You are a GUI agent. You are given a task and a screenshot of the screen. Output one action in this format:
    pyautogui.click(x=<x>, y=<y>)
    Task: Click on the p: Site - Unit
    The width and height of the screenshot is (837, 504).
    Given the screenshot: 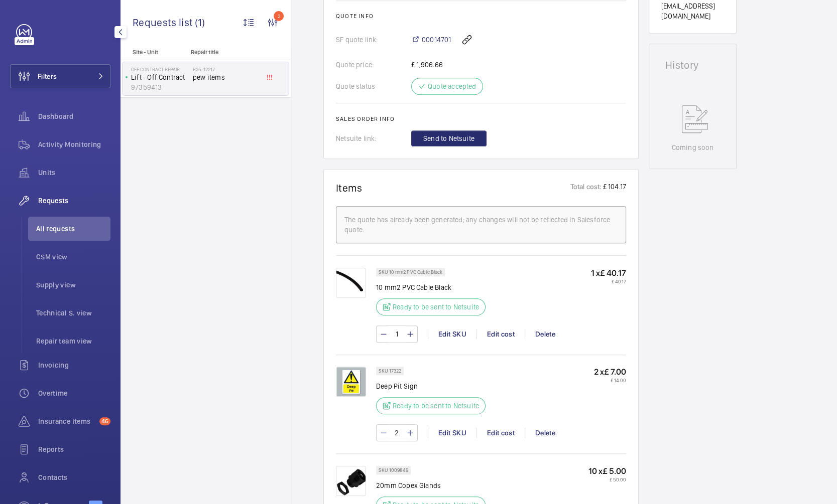 What is the action you would take?
    pyautogui.click(x=154, y=52)
    